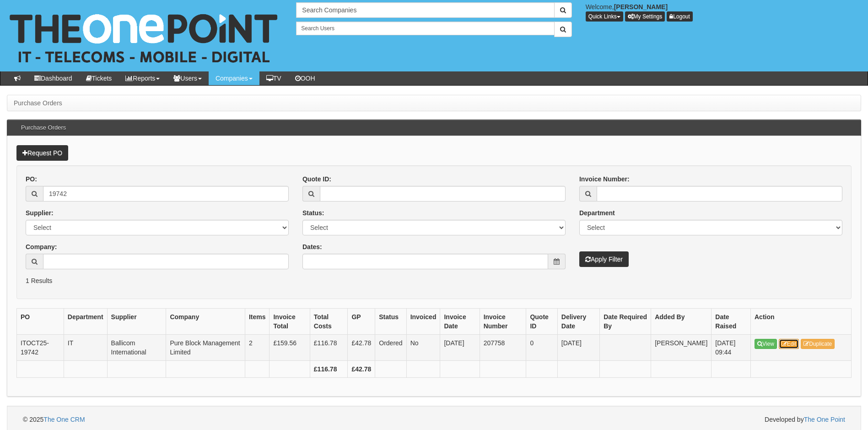 This screenshot has height=430, width=868. What do you see at coordinates (460, 321) in the screenshot?
I see `th: Invoice Date` at bounding box center [460, 321].